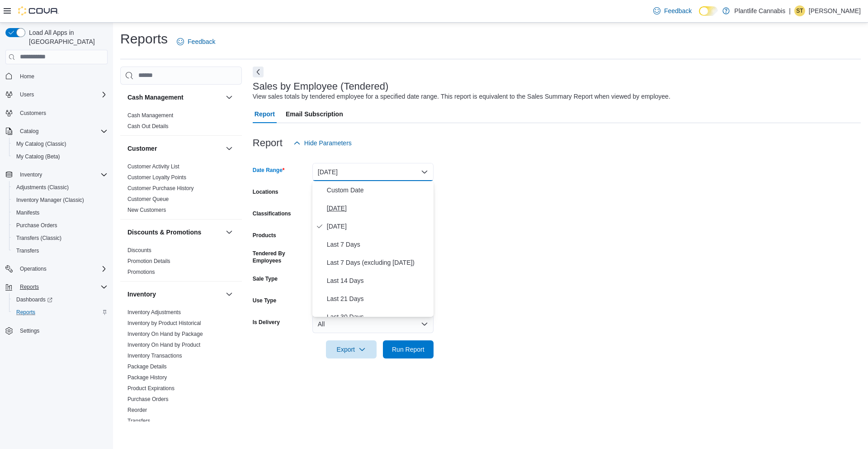 The image size is (868, 449). What do you see at coordinates (161, 188) in the screenshot?
I see `span: Customer Purchase History` at bounding box center [161, 188].